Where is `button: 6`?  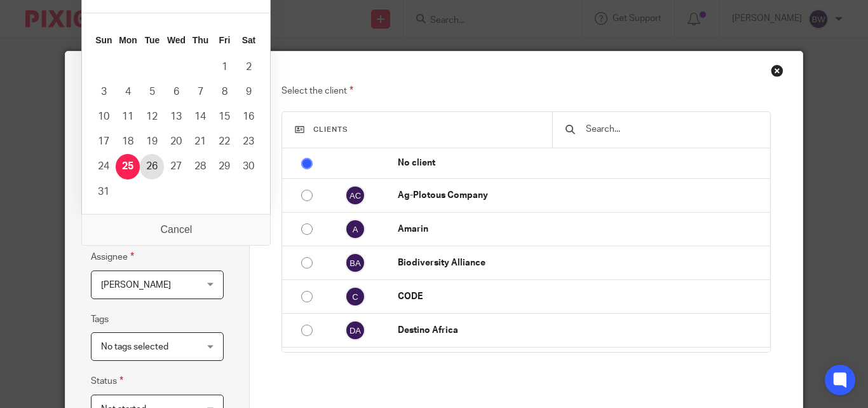 button: 6 is located at coordinates (176, 92).